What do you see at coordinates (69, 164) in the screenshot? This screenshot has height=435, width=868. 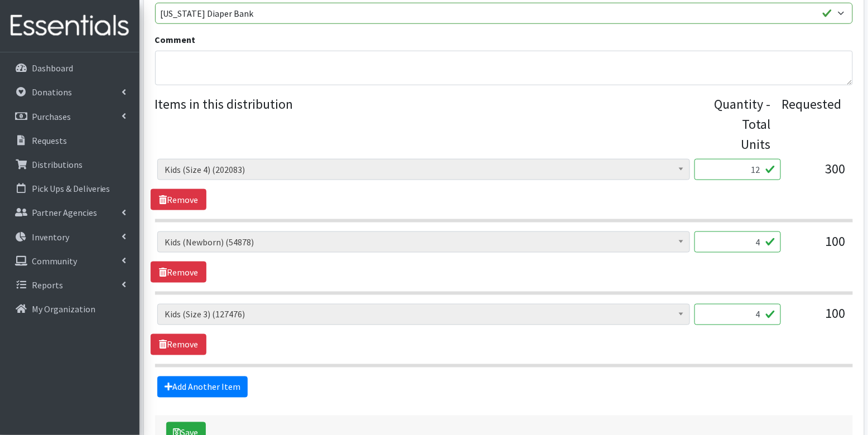 I see `a: Distributions` at bounding box center [69, 164].